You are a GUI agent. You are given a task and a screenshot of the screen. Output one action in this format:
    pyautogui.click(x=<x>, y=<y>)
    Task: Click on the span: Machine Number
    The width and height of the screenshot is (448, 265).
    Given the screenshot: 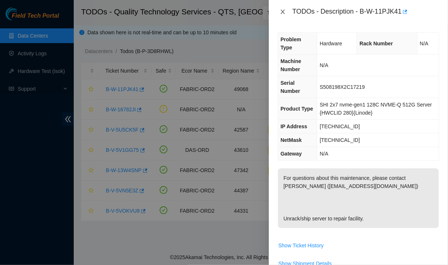 What is the action you would take?
    pyautogui.click(x=291, y=65)
    